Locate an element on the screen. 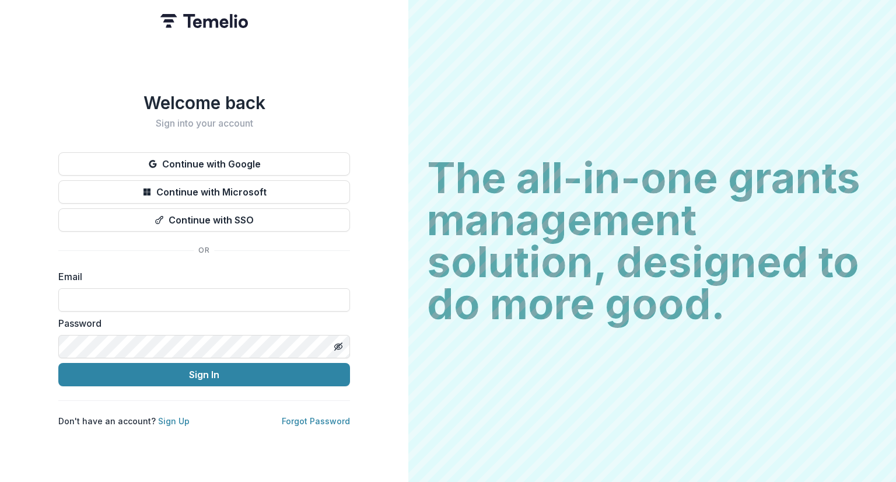  button: Toggle password visibility is located at coordinates (338, 347).